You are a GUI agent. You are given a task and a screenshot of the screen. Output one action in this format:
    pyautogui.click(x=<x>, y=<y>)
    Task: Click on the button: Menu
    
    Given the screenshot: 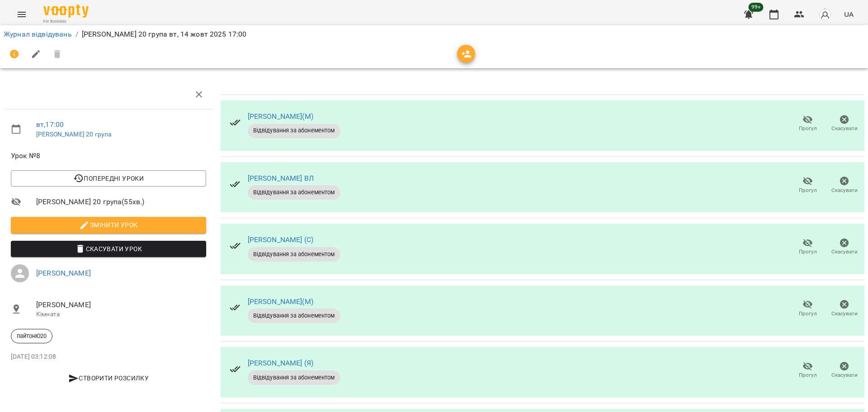 What is the action you would take?
    pyautogui.click(x=22, y=15)
    